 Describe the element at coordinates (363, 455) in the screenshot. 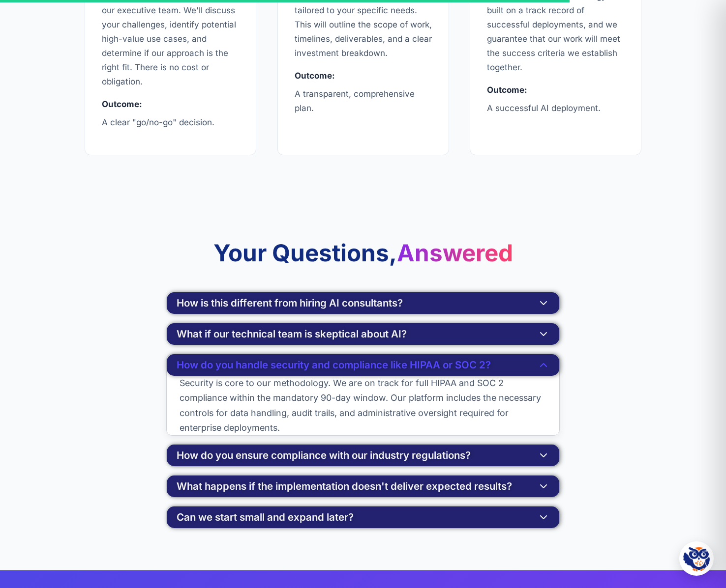

I see `button: How do you ensure compliance with our industry regulations?` at that location.